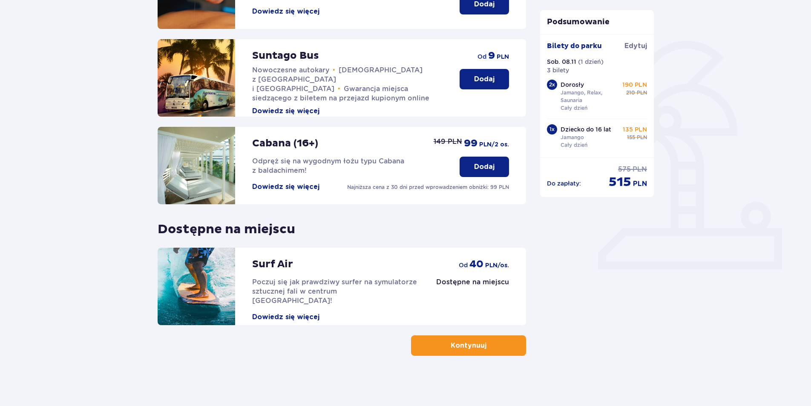 The image size is (811, 406). I want to click on span: 9, so click(492, 56).